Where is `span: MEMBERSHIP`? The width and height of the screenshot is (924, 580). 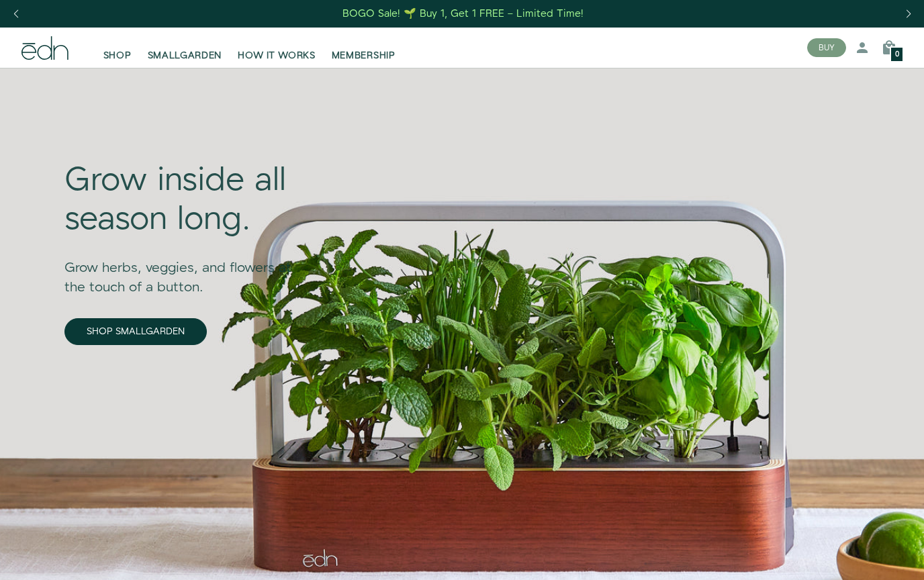
span: MEMBERSHIP is located at coordinates (364, 56).